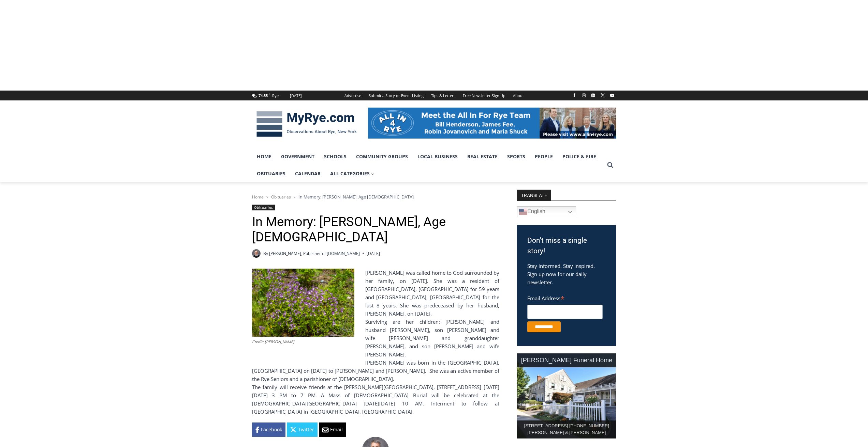 The width and height of the screenshot is (868, 447). Describe the element at coordinates (270, 94) in the screenshot. I see `span: F` at that location.